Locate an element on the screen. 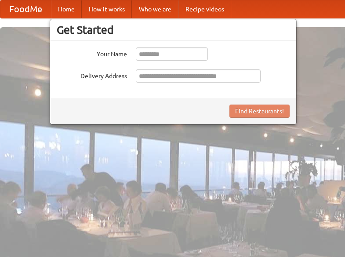  label: Your Name is located at coordinates (92, 53).